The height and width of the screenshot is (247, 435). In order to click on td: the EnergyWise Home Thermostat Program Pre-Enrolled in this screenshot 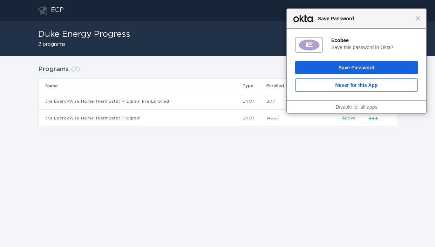, I will do `click(140, 101)`.